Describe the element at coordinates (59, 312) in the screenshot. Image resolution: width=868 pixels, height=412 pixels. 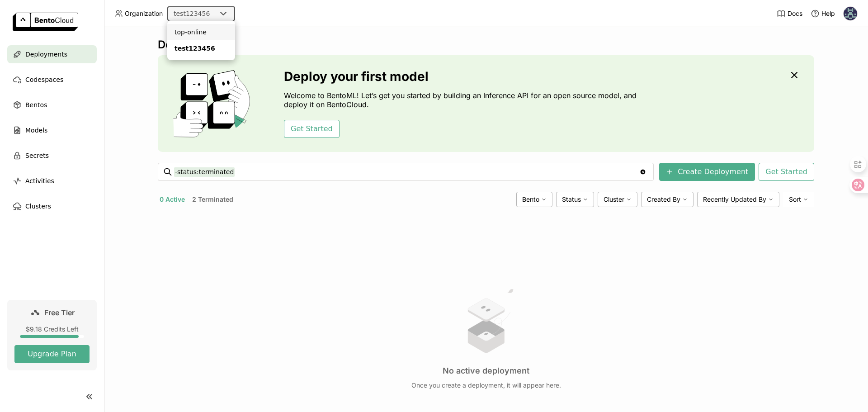
I see `span: Free Tier` at that location.